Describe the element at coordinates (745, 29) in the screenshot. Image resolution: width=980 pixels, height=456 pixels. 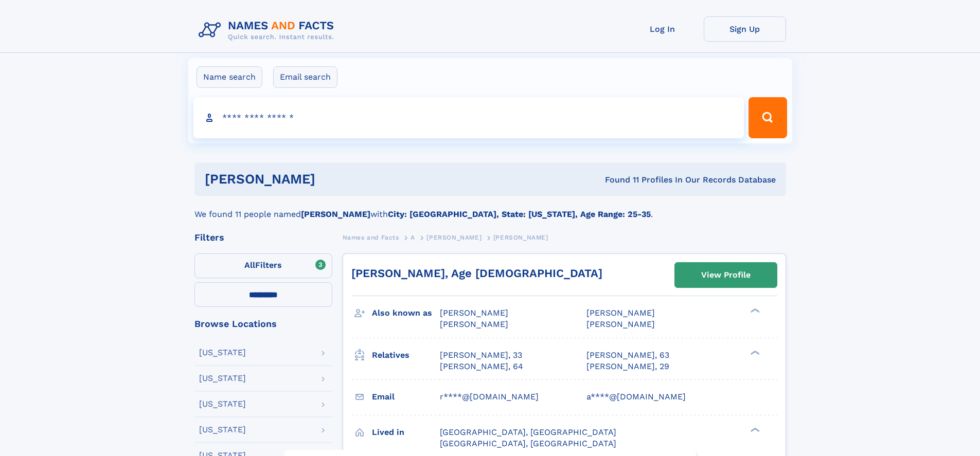
I see `a: Sign Up` at that location.